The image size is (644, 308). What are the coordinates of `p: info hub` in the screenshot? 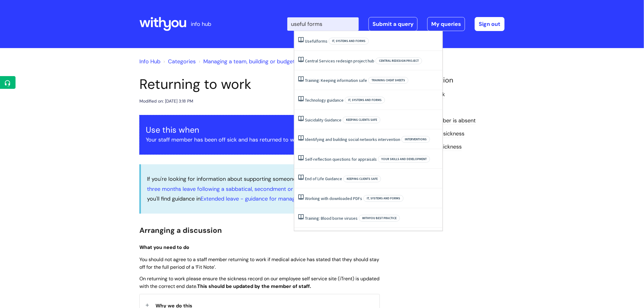 It's located at (201, 24).